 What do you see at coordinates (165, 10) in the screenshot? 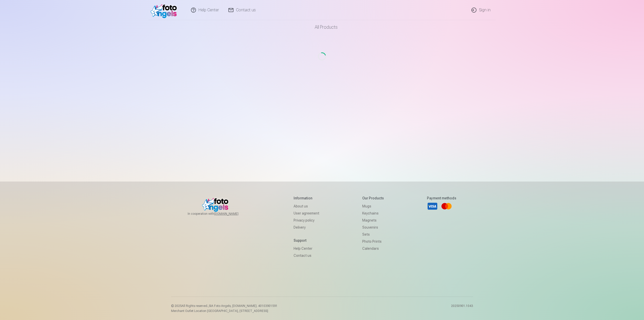
I see `img: /v1` at bounding box center [165, 10].